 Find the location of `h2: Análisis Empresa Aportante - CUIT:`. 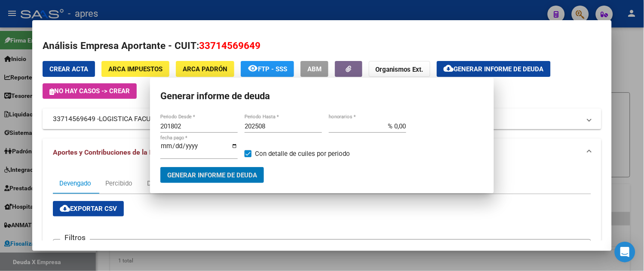

h2: Análisis Empresa Aportante - CUIT: is located at coordinates (322, 46).